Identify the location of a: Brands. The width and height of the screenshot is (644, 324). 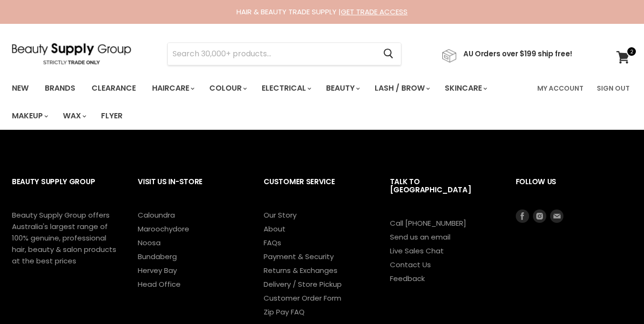
(60, 88).